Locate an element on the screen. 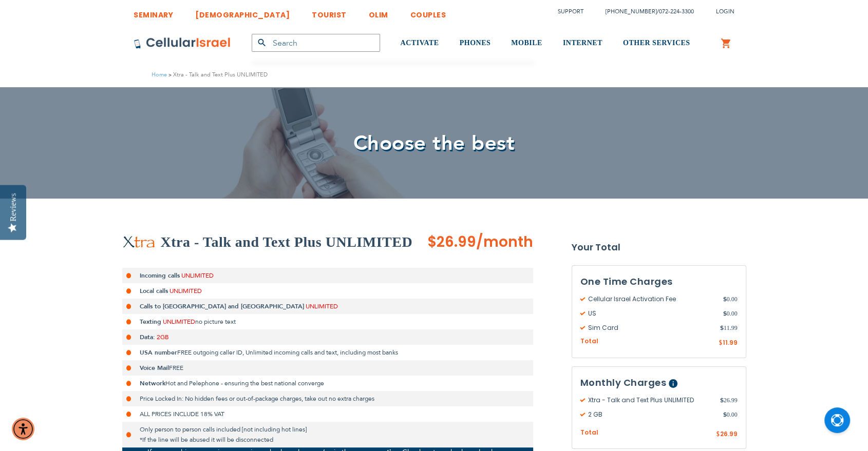  span: US is located at coordinates (652, 314).